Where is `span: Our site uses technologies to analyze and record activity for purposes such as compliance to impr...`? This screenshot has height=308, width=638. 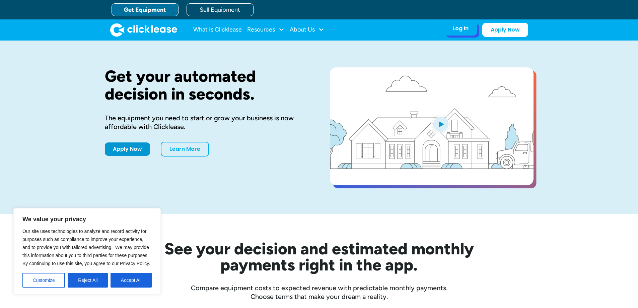 span: Our site uses technologies to analyze and record activity for purposes such as compliance to impr... is located at coordinates (86, 247).